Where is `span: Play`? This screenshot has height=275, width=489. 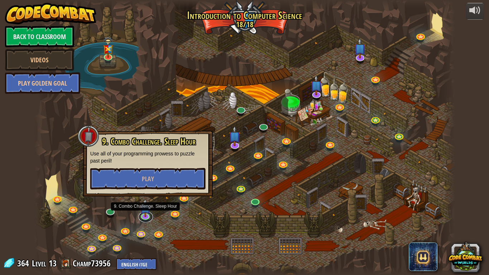 span: Play is located at coordinates (148, 179).